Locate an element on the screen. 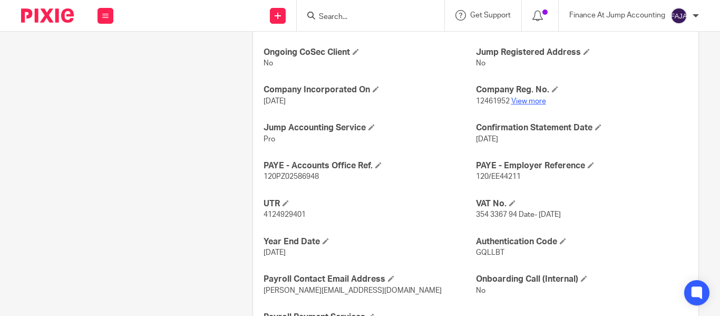 The width and height of the screenshot is (720, 316). a: View more is located at coordinates (529, 101).